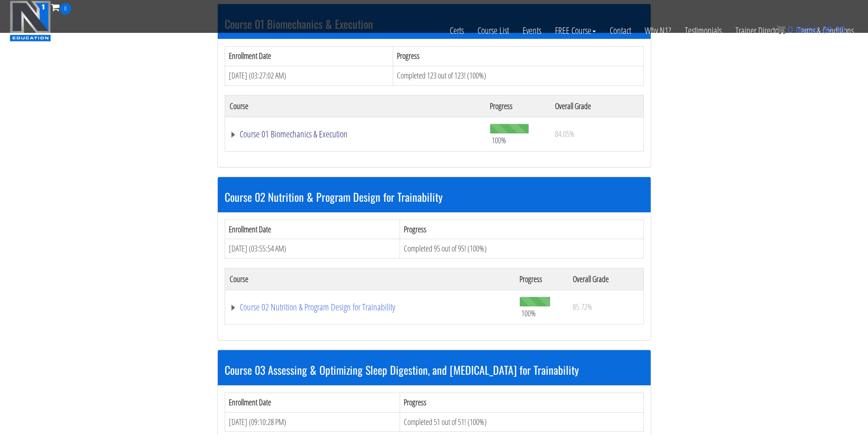  I want to click on a: Certs, so click(456, 31).